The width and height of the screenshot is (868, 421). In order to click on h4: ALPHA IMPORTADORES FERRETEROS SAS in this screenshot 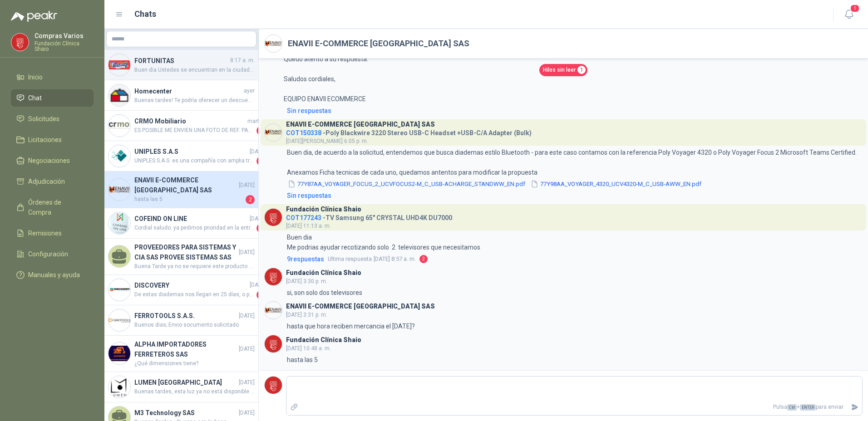, I will do `click(186, 349)`.